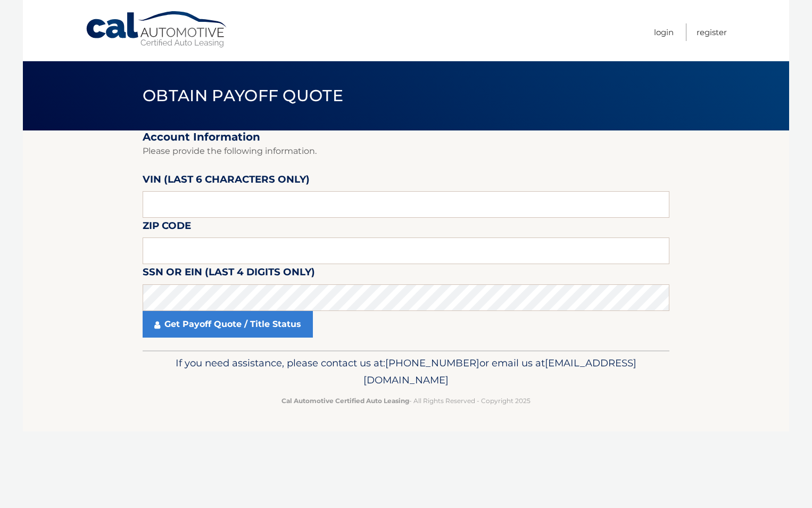 This screenshot has height=508, width=812. Describe the element at coordinates (712, 32) in the screenshot. I see `a: Register` at that location.